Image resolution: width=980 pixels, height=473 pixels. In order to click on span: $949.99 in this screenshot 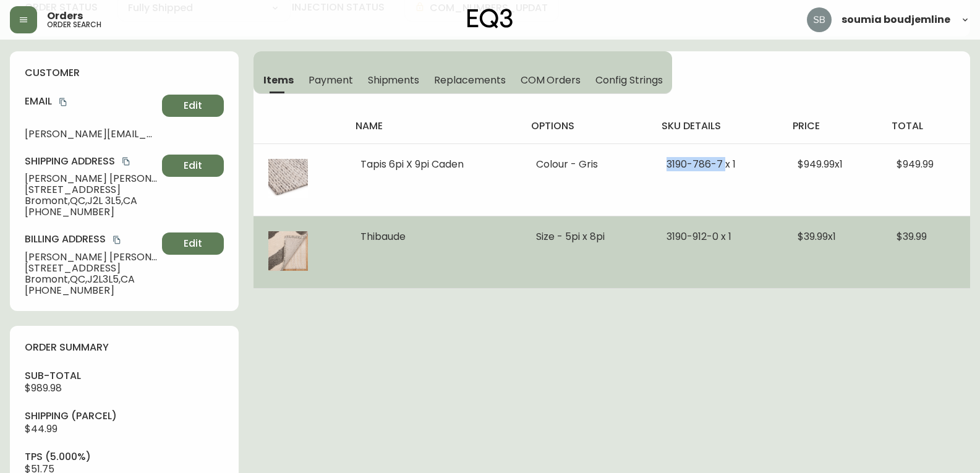, I will do `click(915, 164)`.